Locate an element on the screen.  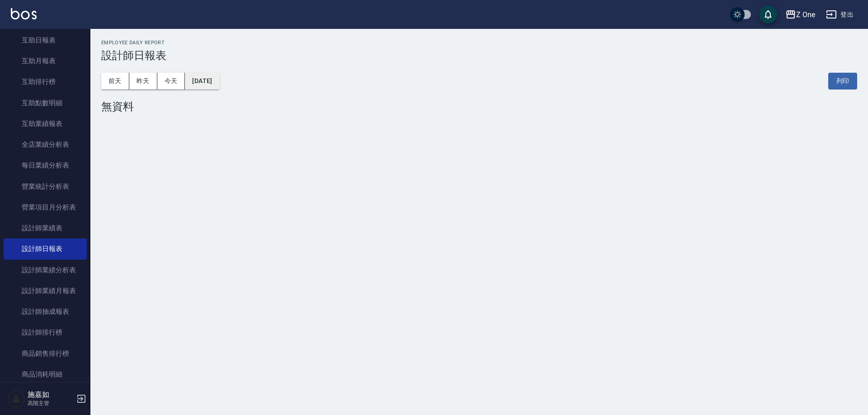
a: 全店業績分析表 is located at coordinates (45, 144).